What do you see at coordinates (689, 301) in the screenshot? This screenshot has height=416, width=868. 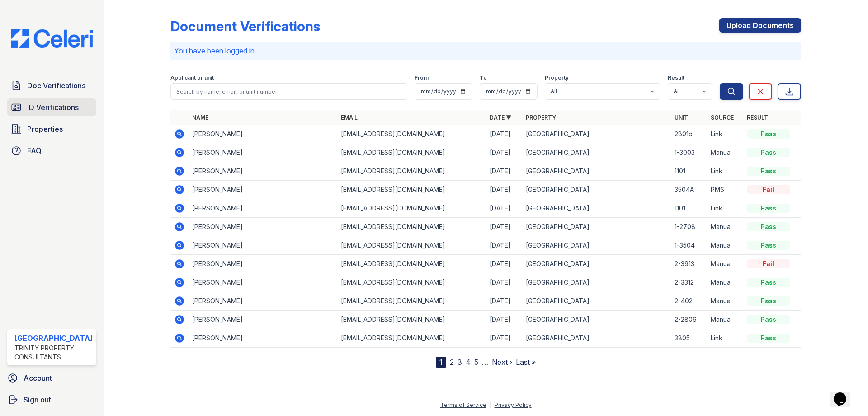 I see `td: 2-402` at bounding box center [689, 301].